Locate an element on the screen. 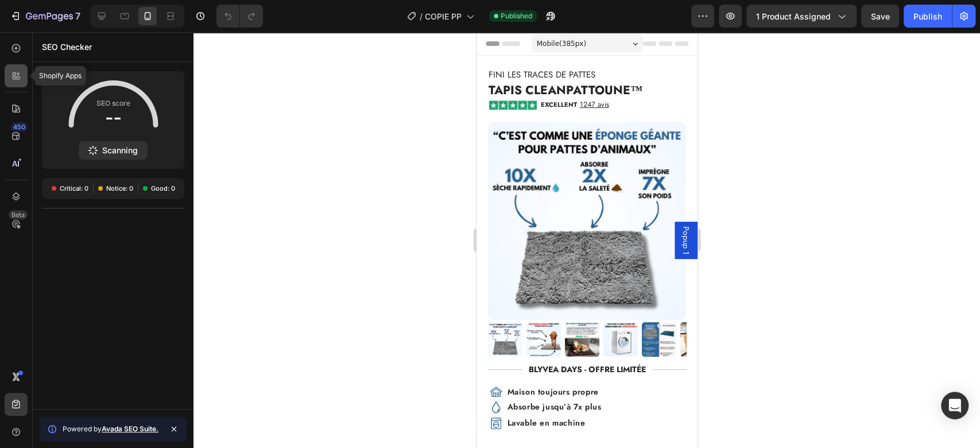 The height and width of the screenshot is (448, 980). span: Popup 1 is located at coordinates (210, 208).